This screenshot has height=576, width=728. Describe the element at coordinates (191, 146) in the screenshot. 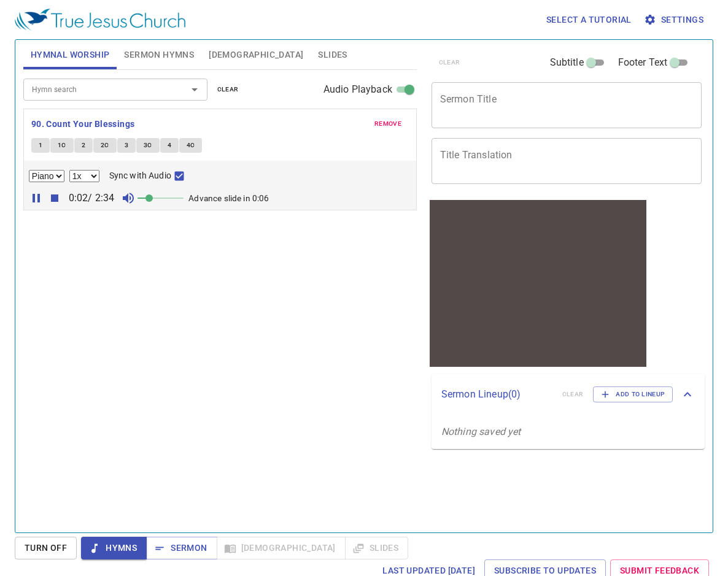

I see `button: 4C` at that location.